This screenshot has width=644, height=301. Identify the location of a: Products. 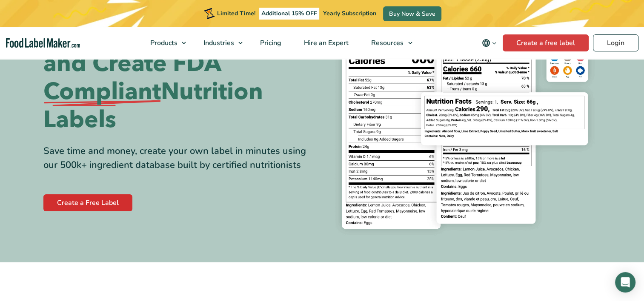
(164, 43).